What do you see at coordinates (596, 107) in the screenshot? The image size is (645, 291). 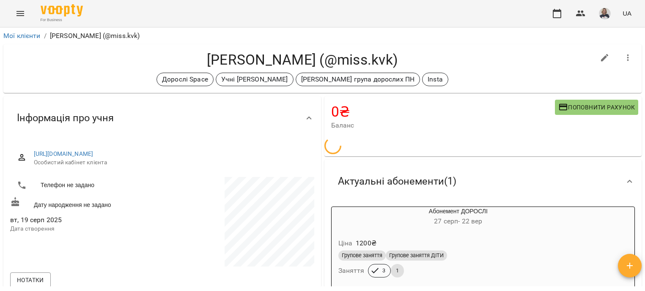 I see `span: Поповнити рахунок` at bounding box center [596, 107].